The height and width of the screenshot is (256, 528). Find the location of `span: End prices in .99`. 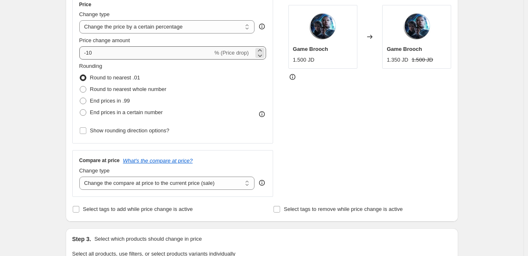

span: End prices in .99 is located at coordinates (110, 100).